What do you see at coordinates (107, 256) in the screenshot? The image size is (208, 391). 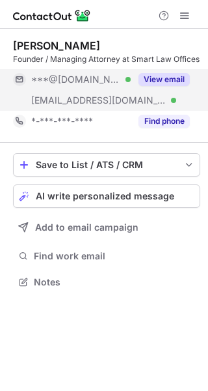 I see `button: Find work email` at bounding box center [107, 256].